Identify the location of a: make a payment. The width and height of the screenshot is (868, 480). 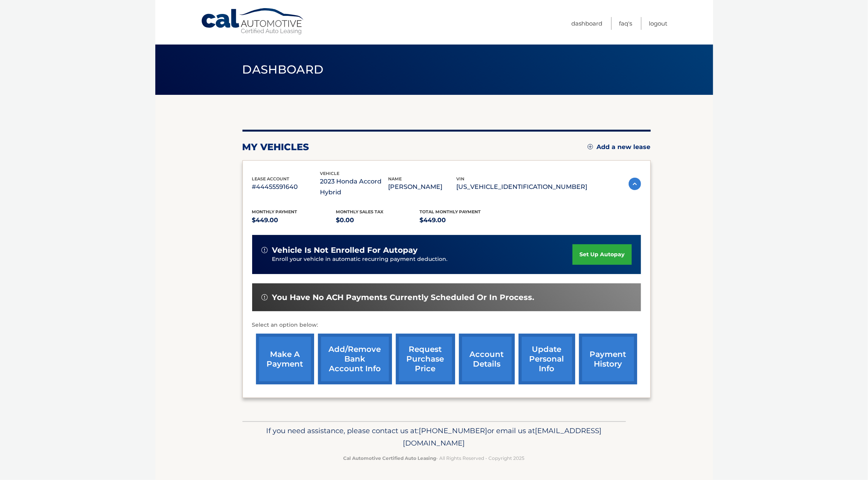
(285, 359).